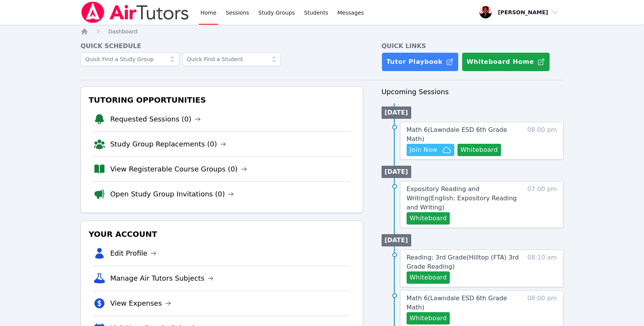 Image resolution: width=644 pixels, height=326 pixels. What do you see at coordinates (542, 268) in the screenshot?
I see `span: 08:10 am` at bounding box center [542, 268].